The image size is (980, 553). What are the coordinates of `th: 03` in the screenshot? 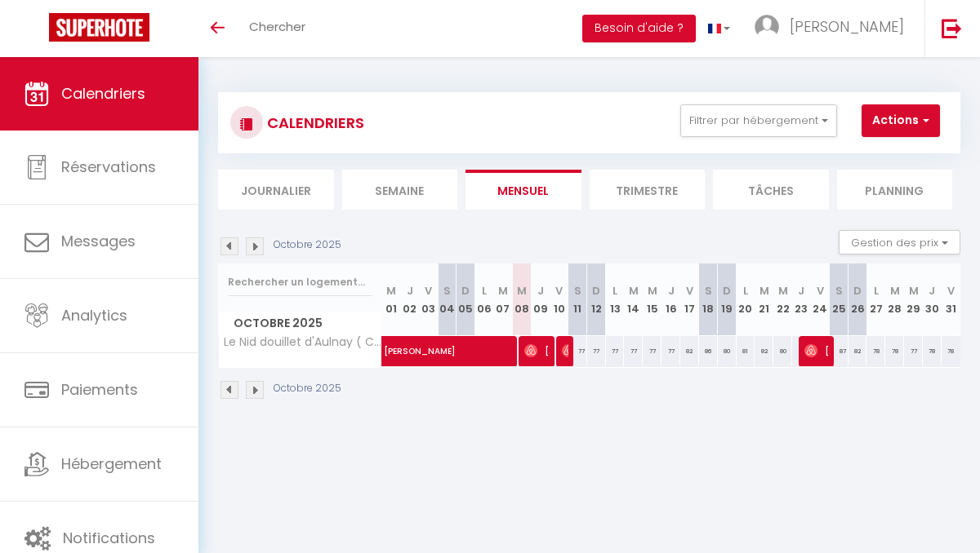 It's located at (428, 300).